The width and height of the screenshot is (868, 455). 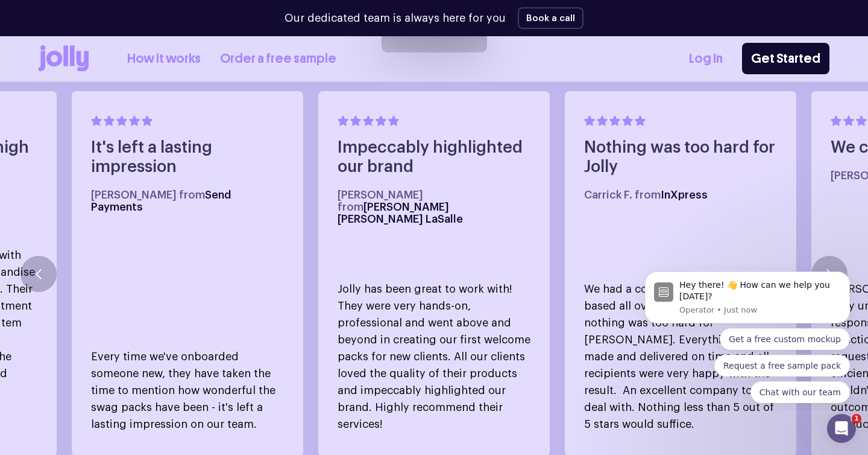 What do you see at coordinates (158, 78) in the screenshot?
I see `button: Quick reply: Get a free custom mockup` at bounding box center [158, 78].